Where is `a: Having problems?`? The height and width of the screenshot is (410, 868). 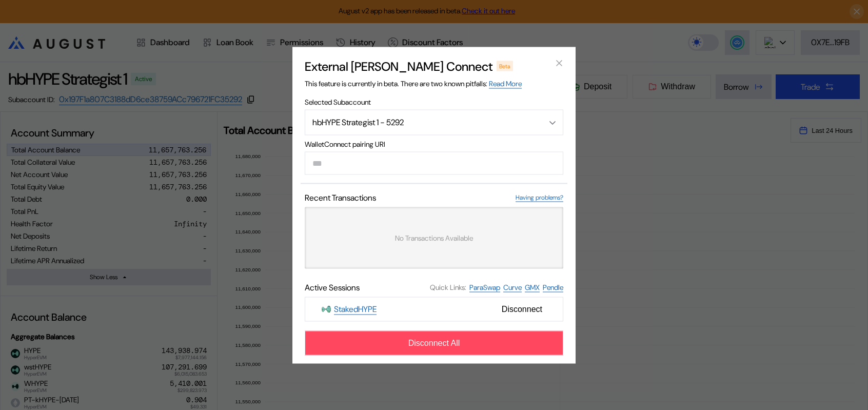
a: Having problems? is located at coordinates (540, 197).